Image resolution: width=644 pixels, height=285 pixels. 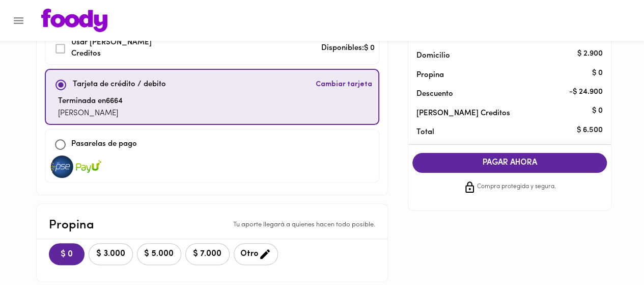 What do you see at coordinates (18, 21) in the screenshot?
I see `button: Menu` at bounding box center [18, 21].